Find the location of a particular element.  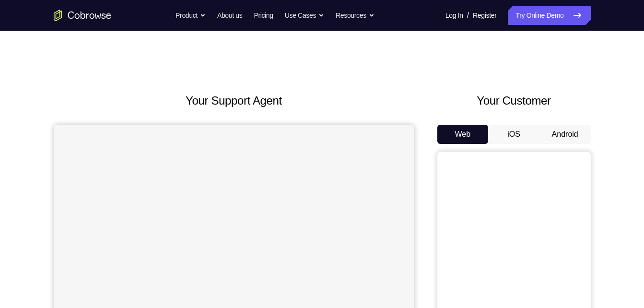

a: Go to the home page is located at coordinates (82, 15).